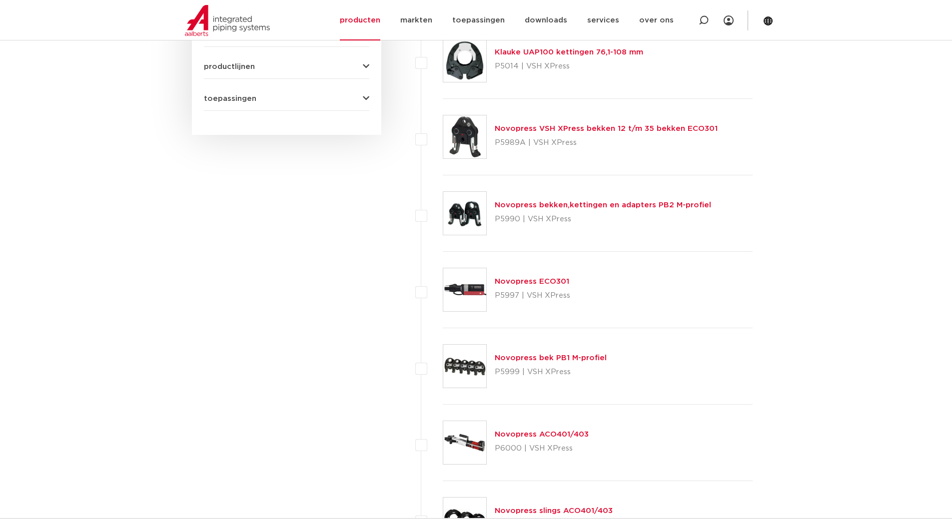  Describe the element at coordinates (554, 511) in the screenshot. I see `a: Novopress slings ACO401/403` at that location.